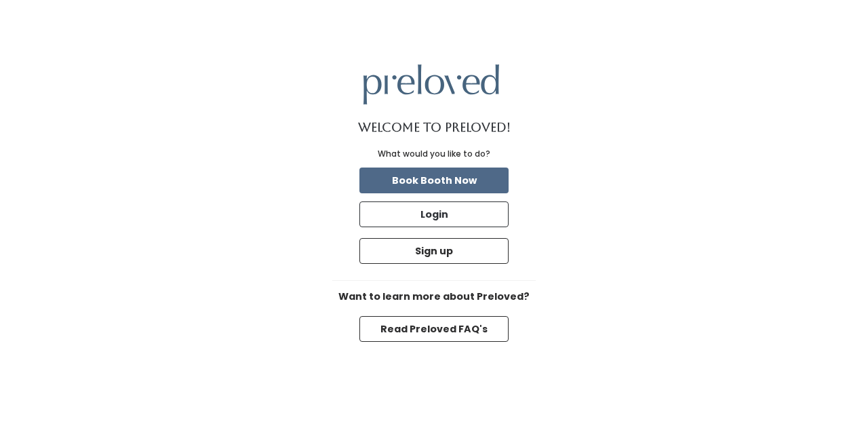  What do you see at coordinates (434, 251) in the screenshot?
I see `a: Sign up` at bounding box center [434, 251].